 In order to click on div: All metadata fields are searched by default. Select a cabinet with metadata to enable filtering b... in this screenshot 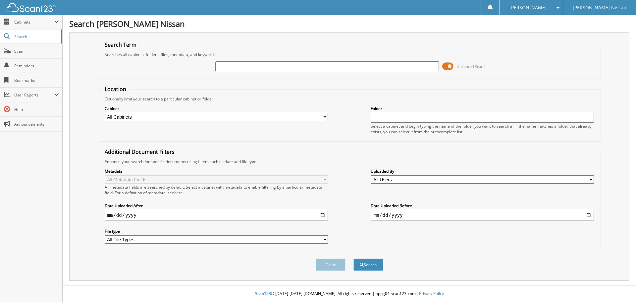, I will do `click(216, 190)`.